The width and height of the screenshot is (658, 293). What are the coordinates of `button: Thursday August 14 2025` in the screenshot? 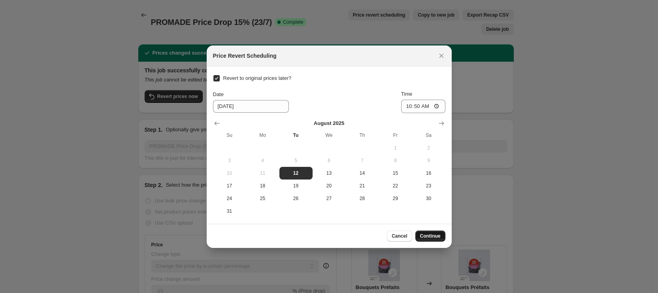 It's located at (363, 173).